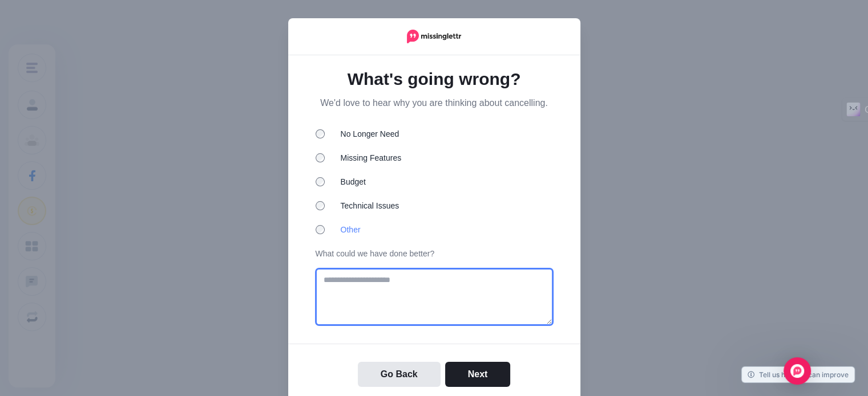 The width and height of the screenshot is (868, 396). Describe the element at coordinates (434, 79) in the screenshot. I see `h1: What's going wrong?` at that location.